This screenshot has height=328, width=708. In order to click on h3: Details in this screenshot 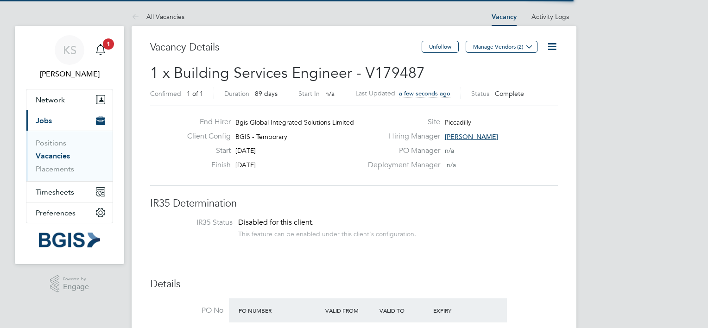, I will do `click(354, 284)`.